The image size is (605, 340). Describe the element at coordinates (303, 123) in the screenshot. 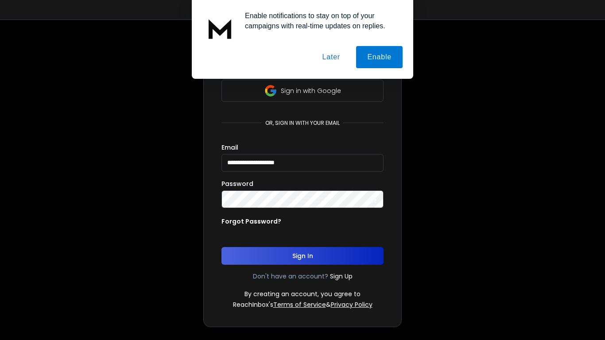

I see `p: or, sign in with your email` at that location.